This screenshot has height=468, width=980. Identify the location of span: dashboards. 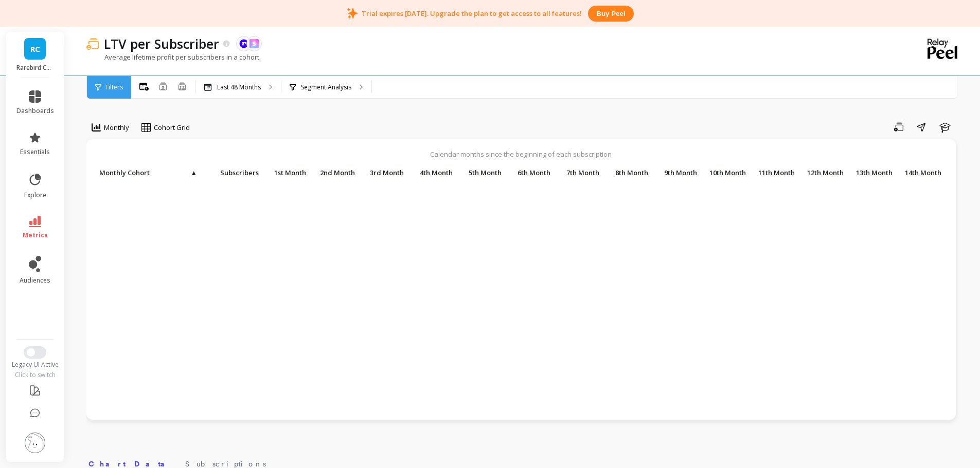
(35, 111).